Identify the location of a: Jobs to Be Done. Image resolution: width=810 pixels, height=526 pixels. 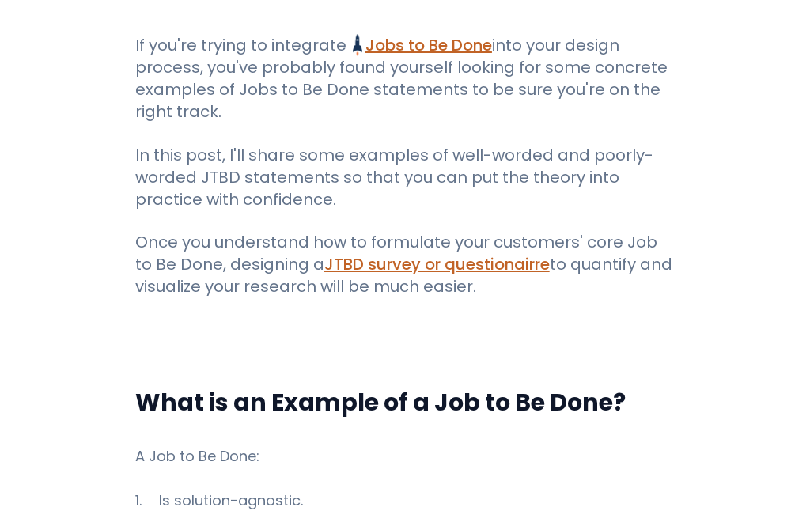
(421, 45).